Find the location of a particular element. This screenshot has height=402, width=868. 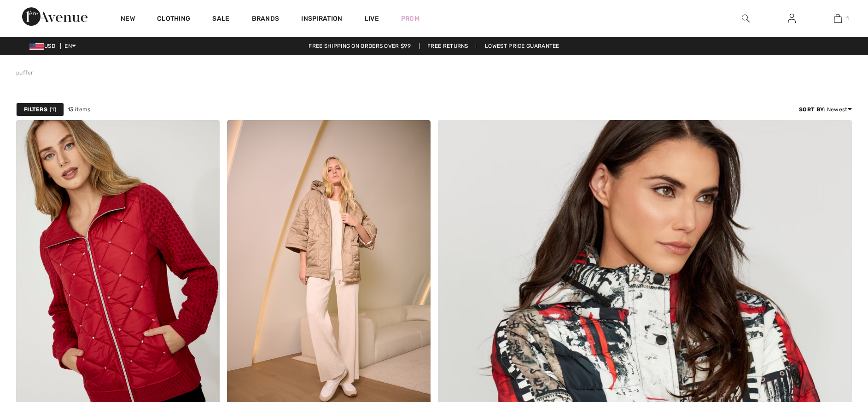

a: Live is located at coordinates (372, 18).